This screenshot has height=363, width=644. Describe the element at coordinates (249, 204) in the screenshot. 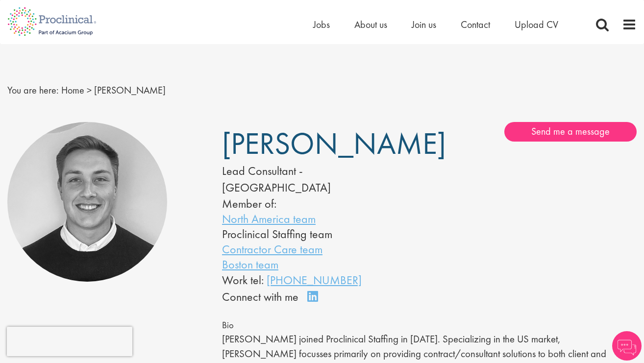

I see `label: Member of:` at that location.